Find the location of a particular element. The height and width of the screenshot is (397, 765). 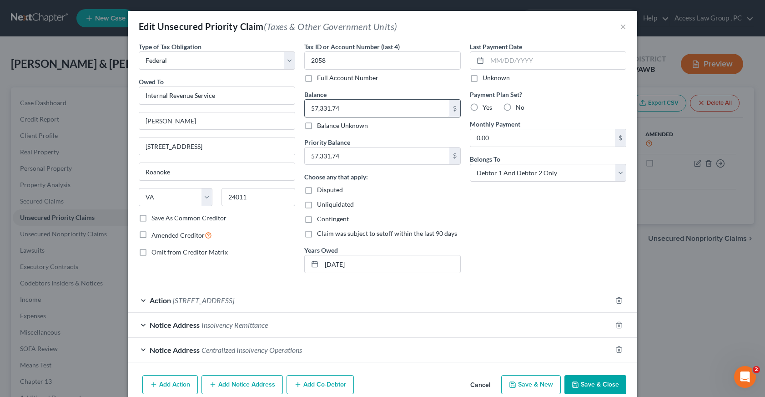

span: Amended Creditor is located at coordinates (178, 235).